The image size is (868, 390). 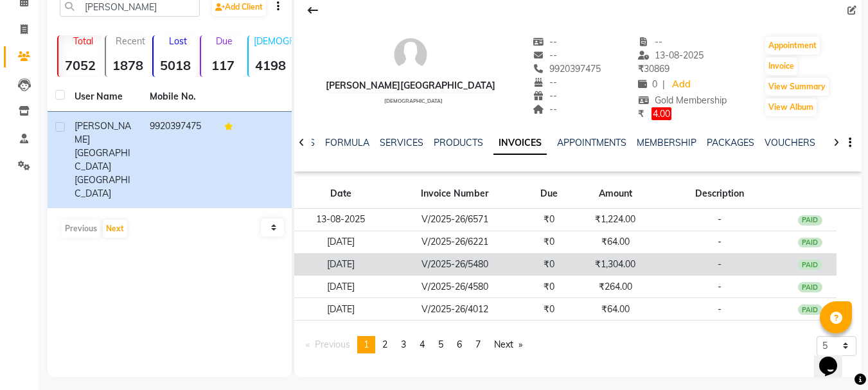 What do you see at coordinates (131, 41) in the screenshot?
I see `p: Recent` at bounding box center [131, 41].